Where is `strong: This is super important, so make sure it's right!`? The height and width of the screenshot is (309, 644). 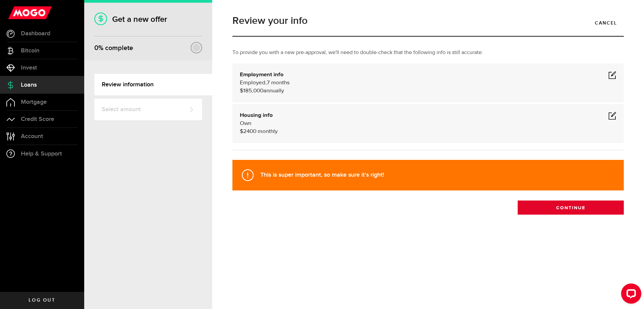 strong: This is super important, so make sure it's right! is located at coordinates (322, 175).